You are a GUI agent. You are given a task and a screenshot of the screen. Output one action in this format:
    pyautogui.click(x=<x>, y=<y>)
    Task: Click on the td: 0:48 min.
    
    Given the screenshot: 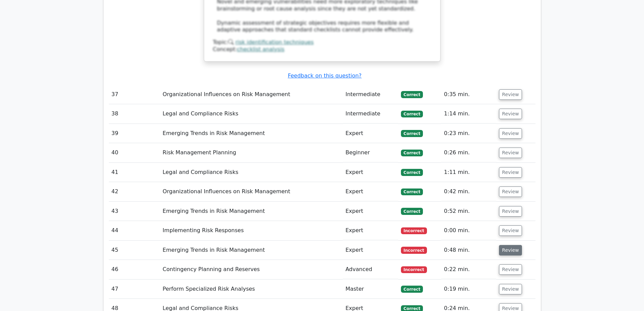 What is the action you would take?
    pyautogui.click(x=468, y=250)
    